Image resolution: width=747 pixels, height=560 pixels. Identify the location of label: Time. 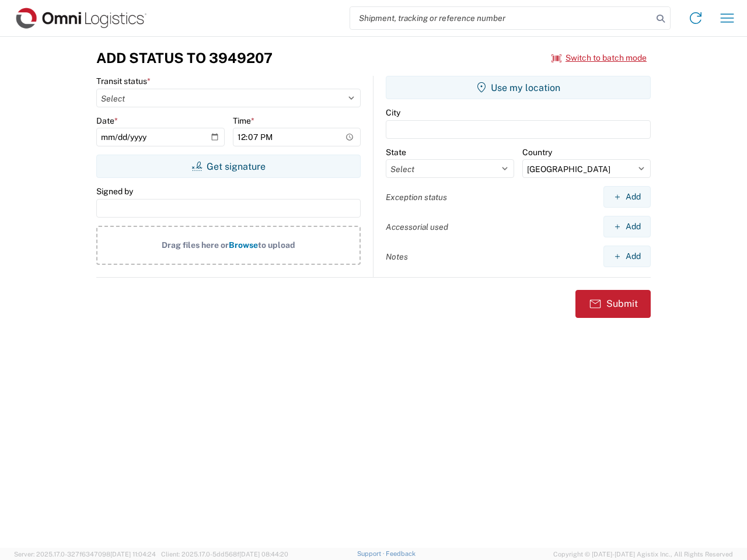
(243, 120).